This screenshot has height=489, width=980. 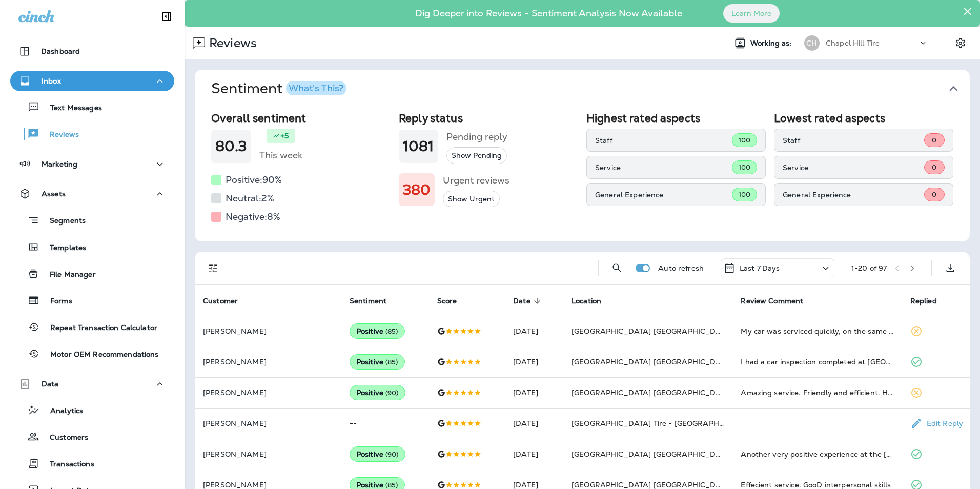 What do you see at coordinates (760, 268) in the screenshot?
I see `p: Last 7 Days` at bounding box center [760, 268].